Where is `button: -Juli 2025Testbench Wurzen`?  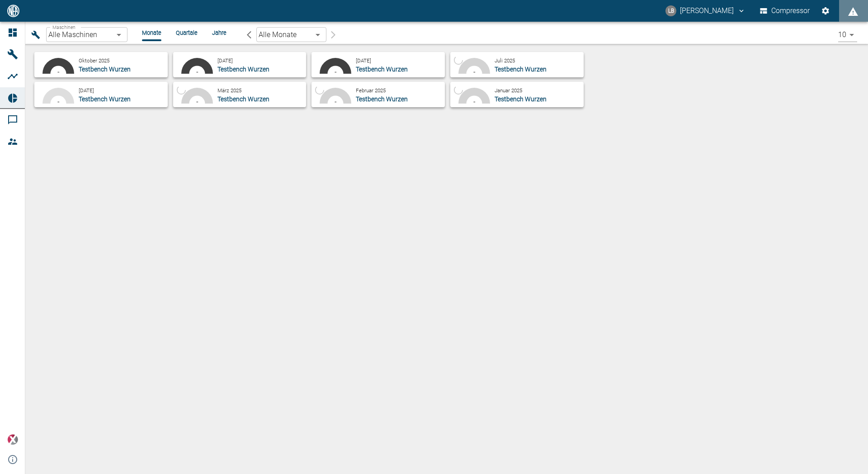
button: -Juli 2025Testbench Wurzen is located at coordinates (517, 65).